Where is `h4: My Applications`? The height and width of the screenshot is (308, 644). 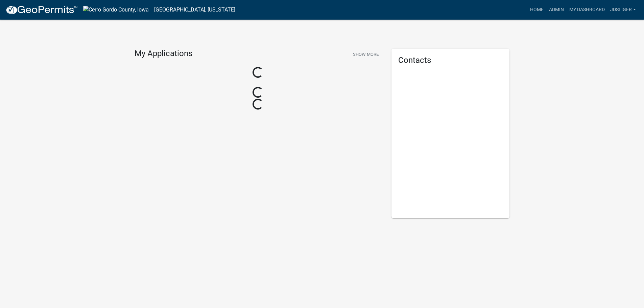
h4: My Applications is located at coordinates (163, 54).